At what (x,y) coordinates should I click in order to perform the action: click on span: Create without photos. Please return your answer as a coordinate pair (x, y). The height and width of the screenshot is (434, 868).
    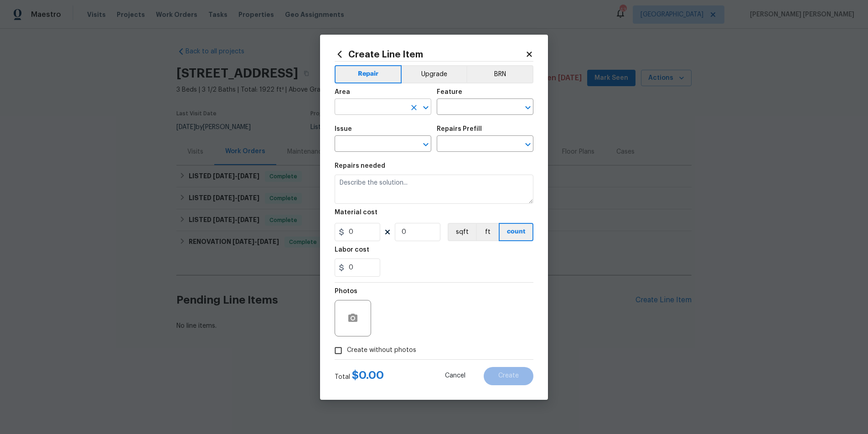
    Looking at the image, I should click on (382, 350).